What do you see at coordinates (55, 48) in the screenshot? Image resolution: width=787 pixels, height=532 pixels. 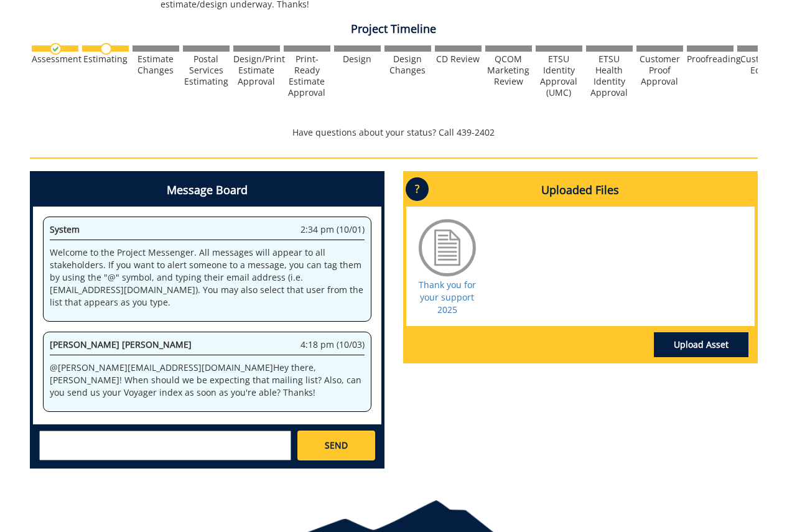 I see `img: checkmark` at bounding box center [55, 48].